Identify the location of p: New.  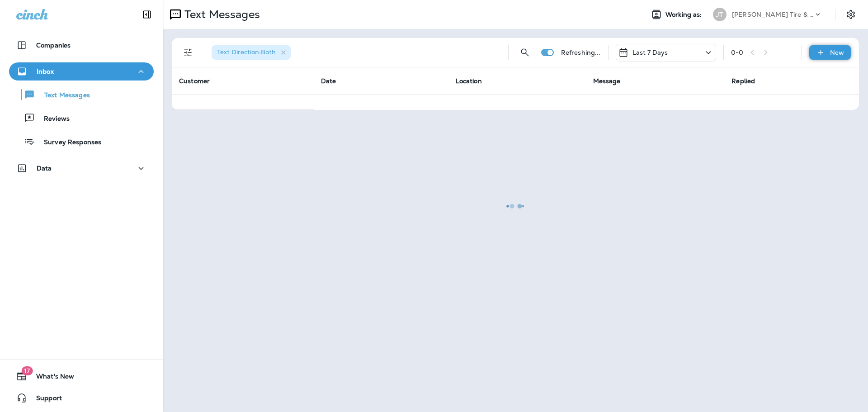
(837, 52).